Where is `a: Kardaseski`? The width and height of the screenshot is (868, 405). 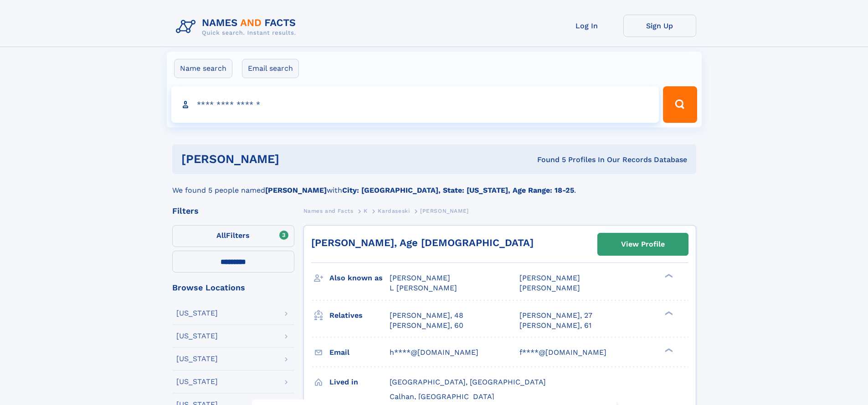 a: Kardaseski is located at coordinates (394, 210).